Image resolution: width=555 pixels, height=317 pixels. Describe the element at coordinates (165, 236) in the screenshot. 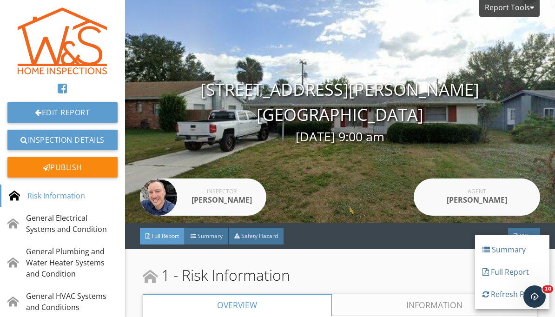

I see `span: Full Report` at that location.